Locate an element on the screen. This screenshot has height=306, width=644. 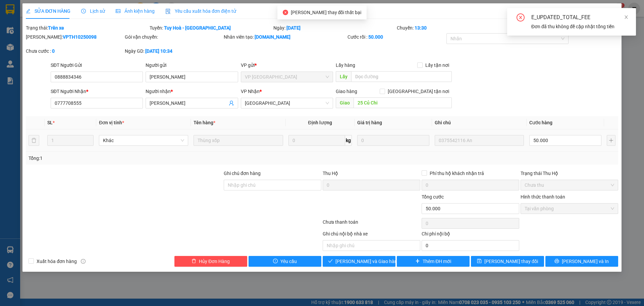
span: SỬA ĐƠN HÀNG is located at coordinates (48, 11).